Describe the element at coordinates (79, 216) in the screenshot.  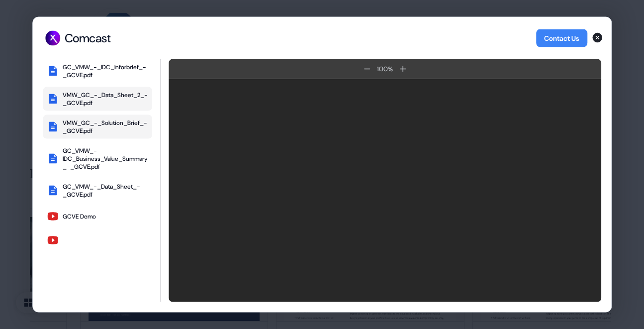
I see `div: GCVE Demo` at that location.